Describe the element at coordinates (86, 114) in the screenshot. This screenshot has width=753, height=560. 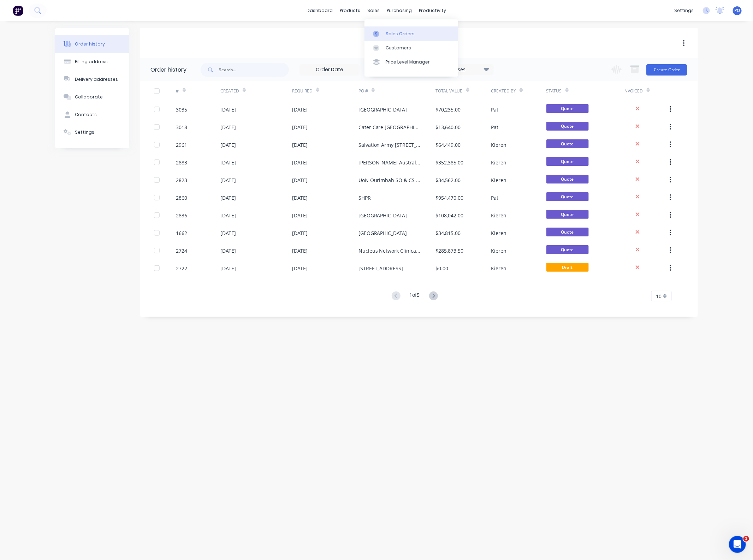
I see `div: Contacts` at that location.